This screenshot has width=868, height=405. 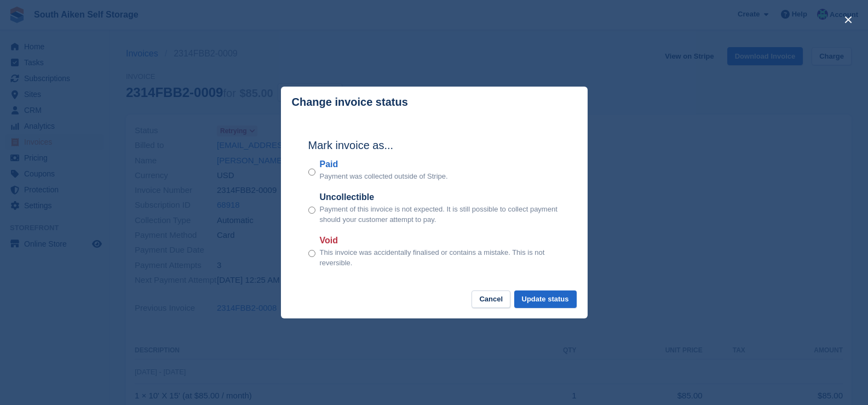 I want to click on p: Payment was collected outside of Stripe., so click(x=384, y=177).